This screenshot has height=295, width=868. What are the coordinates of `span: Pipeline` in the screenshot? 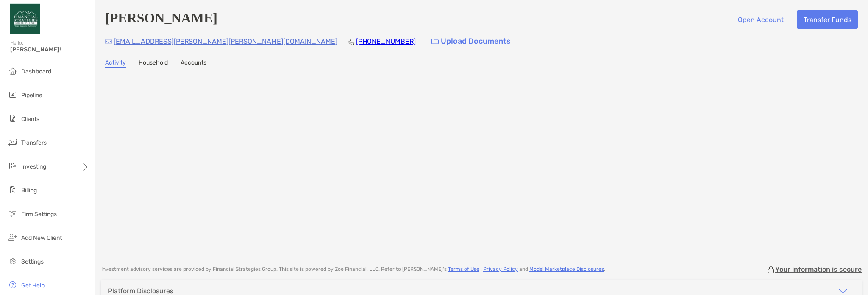 It's located at (32, 95).